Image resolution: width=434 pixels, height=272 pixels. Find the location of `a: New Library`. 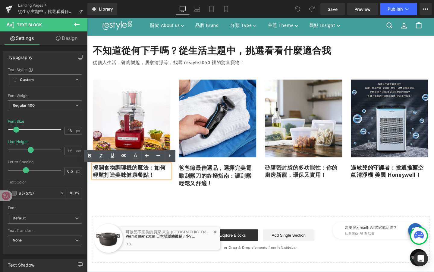

a: New Library is located at coordinates (102, 9).